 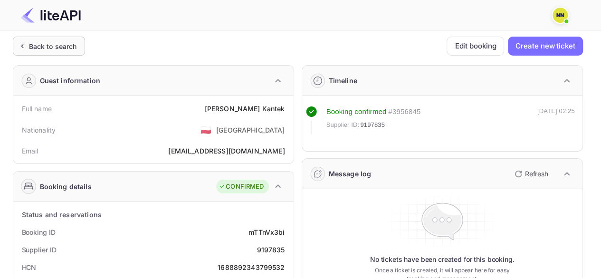 I want to click on span: 9197835, so click(x=373, y=125).